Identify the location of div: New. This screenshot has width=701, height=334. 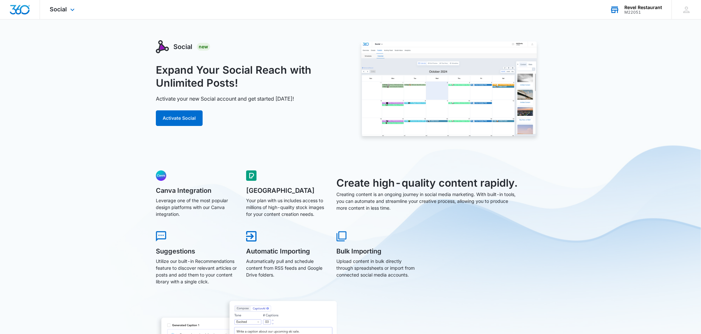
(203, 47).